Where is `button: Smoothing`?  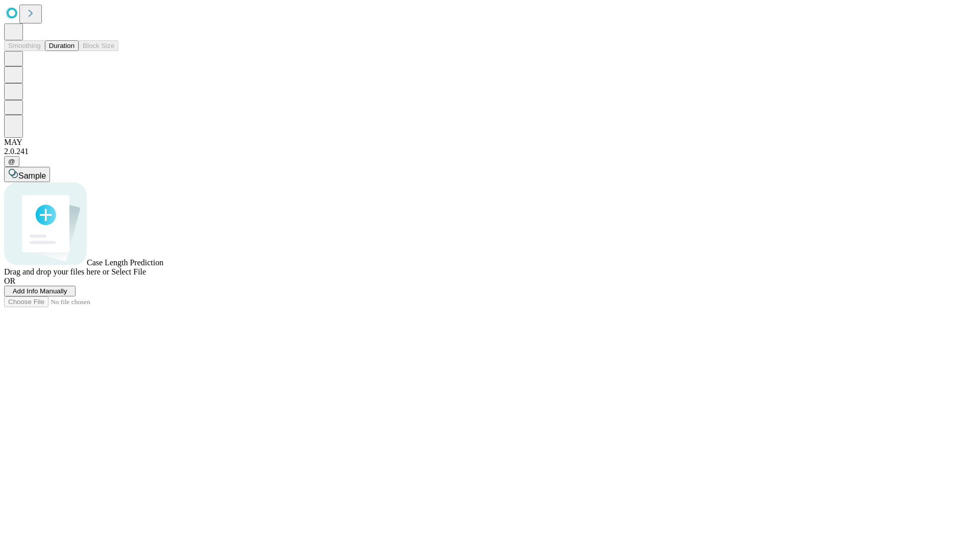 button: Smoothing is located at coordinates (24, 45).